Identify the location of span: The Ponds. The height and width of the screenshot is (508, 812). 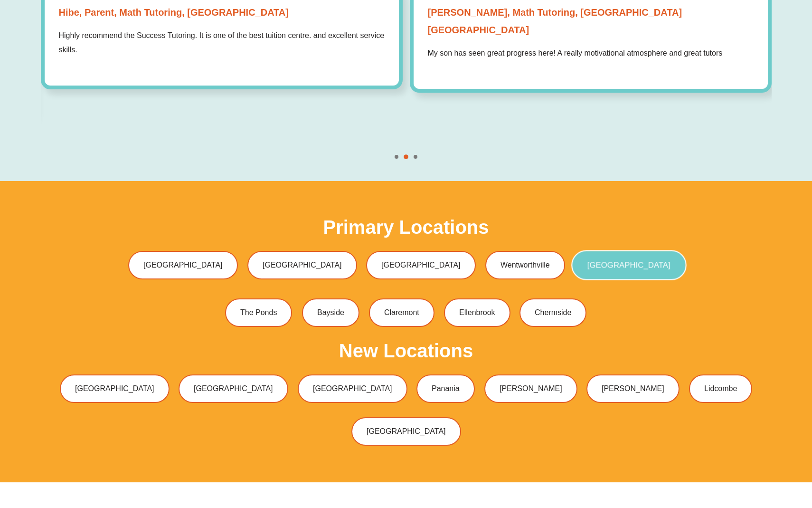
(258, 313).